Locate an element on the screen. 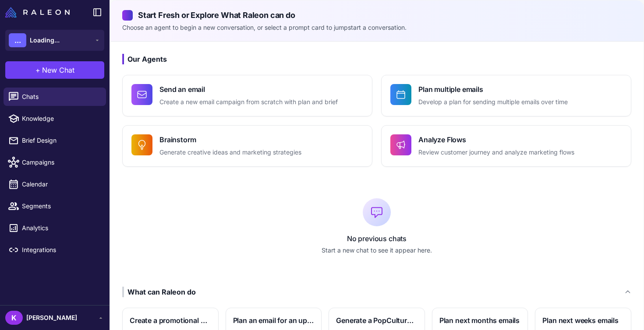  h3: Generate a PopCulture themed brief is located at coordinates (377, 320).